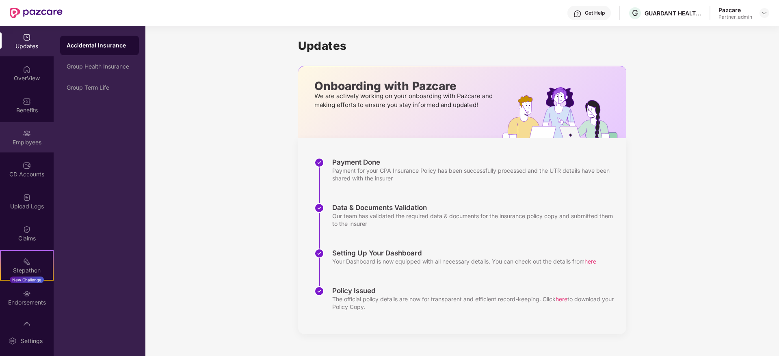 The image size is (779, 356). I want to click on div: Our team has validated the required data & documents for the insurance policy copy and submitted ..., so click(475, 220).